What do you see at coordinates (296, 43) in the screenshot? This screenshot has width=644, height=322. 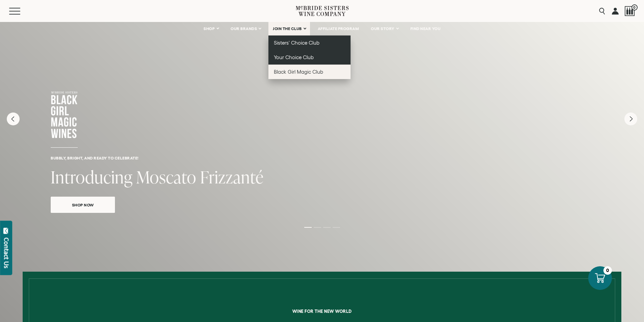 I see `span: Sisters' Choice Club` at bounding box center [296, 43].